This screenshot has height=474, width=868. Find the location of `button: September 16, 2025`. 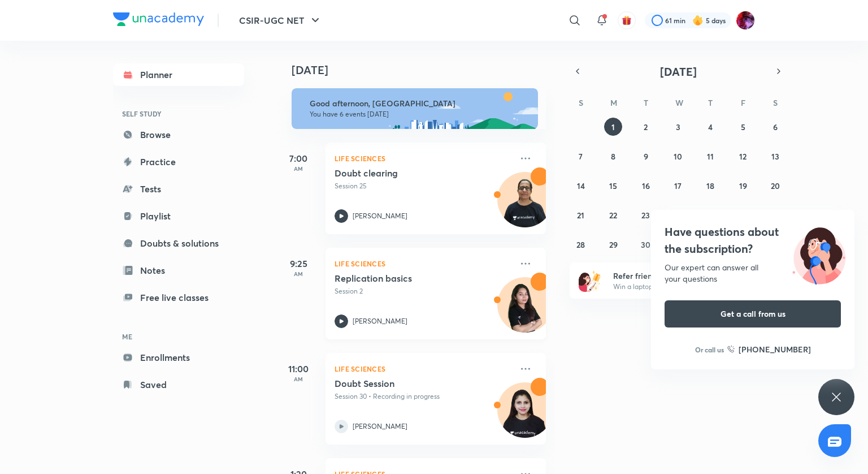

button: September 16, 2025 is located at coordinates (646, 185).